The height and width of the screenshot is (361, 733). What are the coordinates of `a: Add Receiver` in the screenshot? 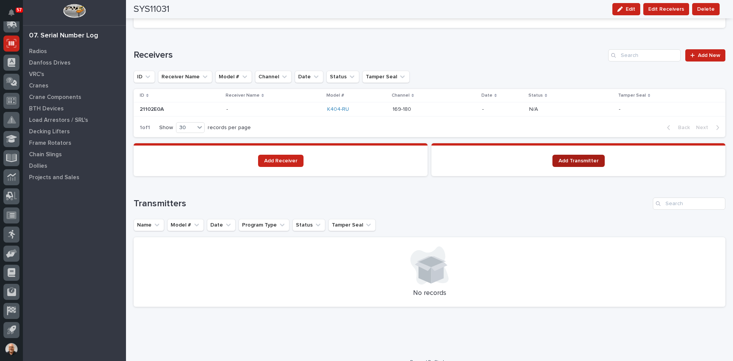 It's located at (281, 161).